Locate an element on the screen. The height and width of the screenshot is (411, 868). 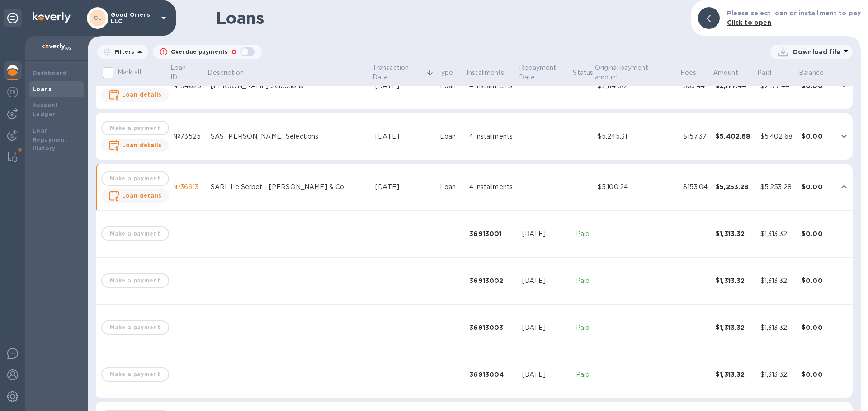
img: Logo is located at coordinates (51, 17).